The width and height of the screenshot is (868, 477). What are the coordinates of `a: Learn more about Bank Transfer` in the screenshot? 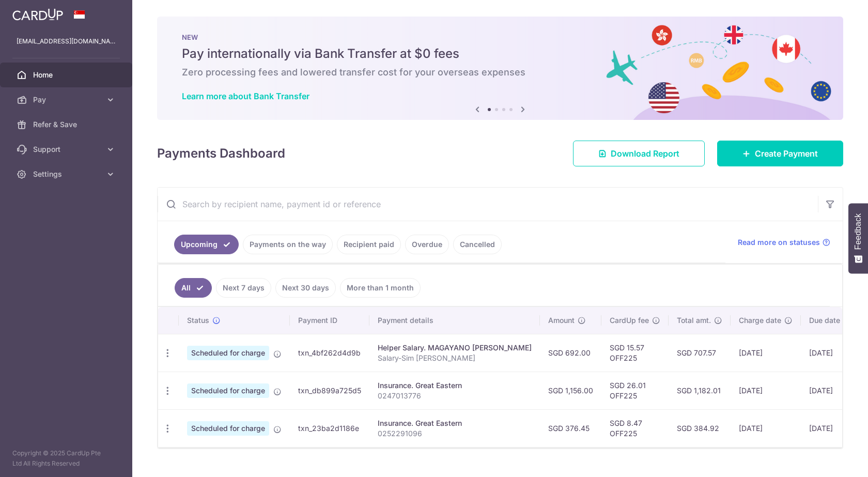 It's located at (245, 96).